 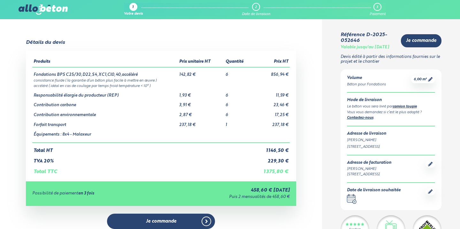 I want to click on td: 142,82 €, so click(x=201, y=72).